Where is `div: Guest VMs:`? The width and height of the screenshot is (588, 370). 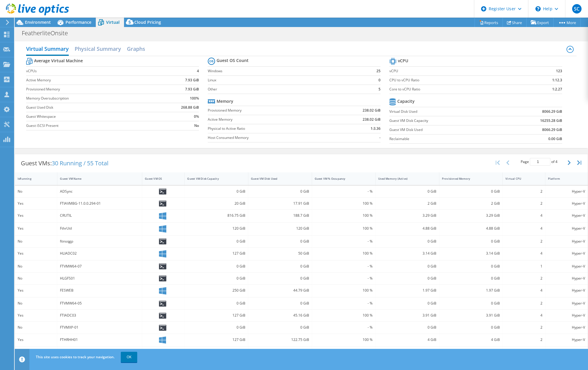 div: Guest VMs: is located at coordinates (65, 163).